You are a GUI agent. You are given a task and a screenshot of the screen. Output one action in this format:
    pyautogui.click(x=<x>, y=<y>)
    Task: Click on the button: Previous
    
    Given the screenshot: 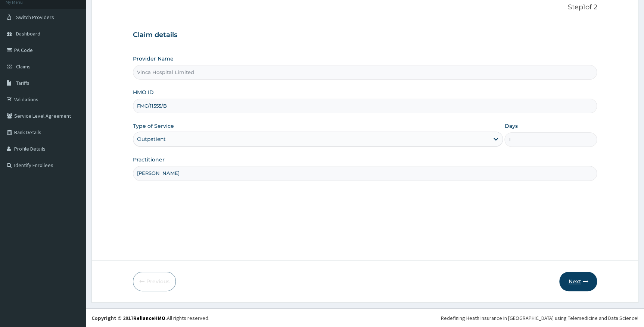 What is the action you would take?
    pyautogui.click(x=154, y=281)
    